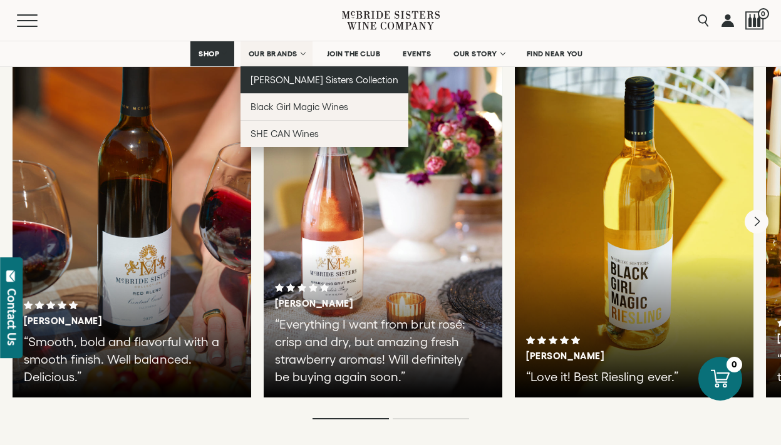 This screenshot has height=445, width=781. What do you see at coordinates (354, 54) in the screenshot?
I see `a: JOIN THE CLUB` at bounding box center [354, 54].